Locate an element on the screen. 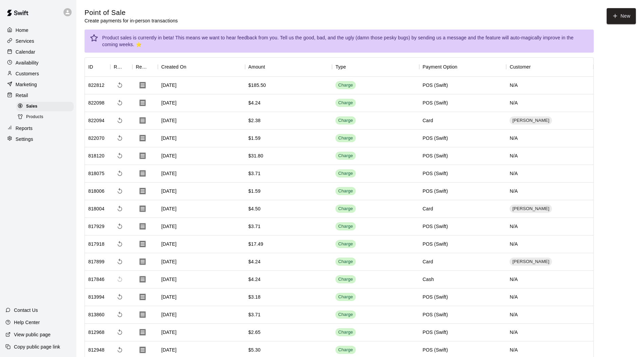  p: Settings is located at coordinates (25, 139).